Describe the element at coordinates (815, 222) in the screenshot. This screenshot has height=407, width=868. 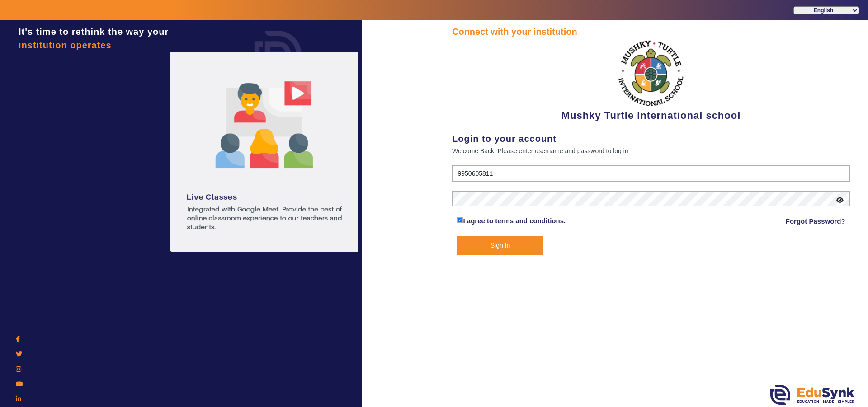
I see `a: Forgot Password?` at that location.